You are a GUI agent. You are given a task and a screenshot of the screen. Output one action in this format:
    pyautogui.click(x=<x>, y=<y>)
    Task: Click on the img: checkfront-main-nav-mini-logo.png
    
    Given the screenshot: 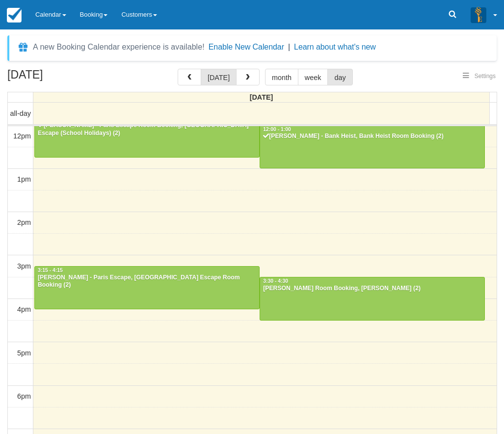 What is the action you would take?
    pyautogui.click(x=14, y=15)
    